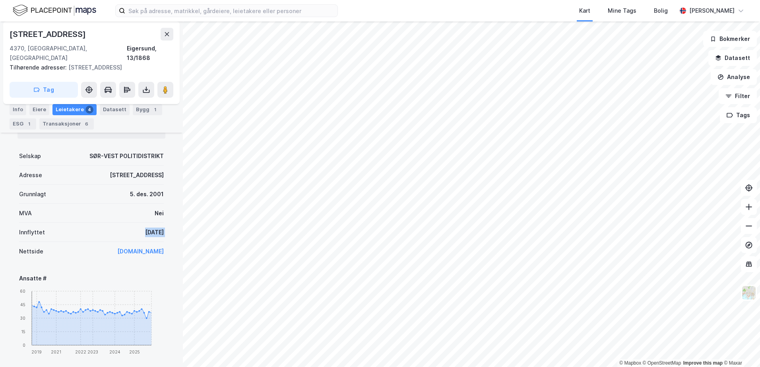 Image resolution: width=760 pixels, height=367 pixels. Describe the element at coordinates (18, 110) in the screenshot. I see `div: Info` at that location.